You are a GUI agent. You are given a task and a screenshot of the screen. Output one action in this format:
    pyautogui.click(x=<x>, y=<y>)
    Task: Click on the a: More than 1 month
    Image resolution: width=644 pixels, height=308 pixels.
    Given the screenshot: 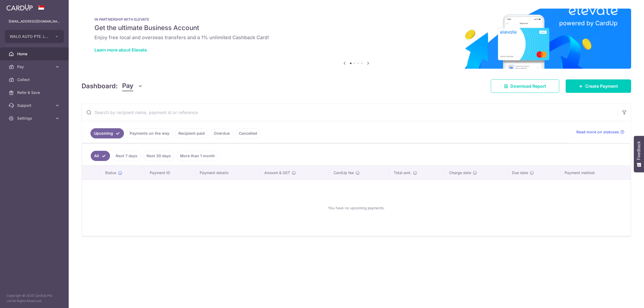 What is the action you would take?
    pyautogui.click(x=198, y=156)
    